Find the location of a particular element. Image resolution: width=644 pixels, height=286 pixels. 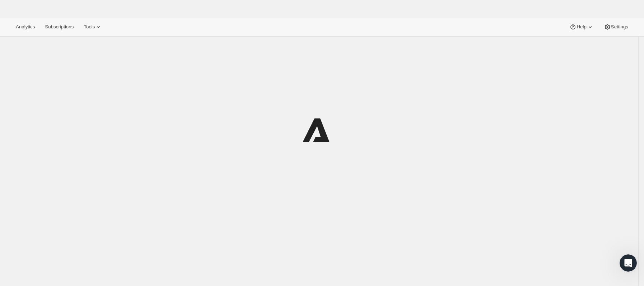

button: Tools is located at coordinates (93, 27).